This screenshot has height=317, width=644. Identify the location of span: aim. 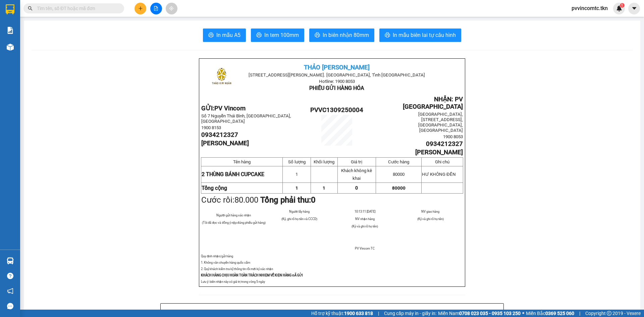
(171, 9).